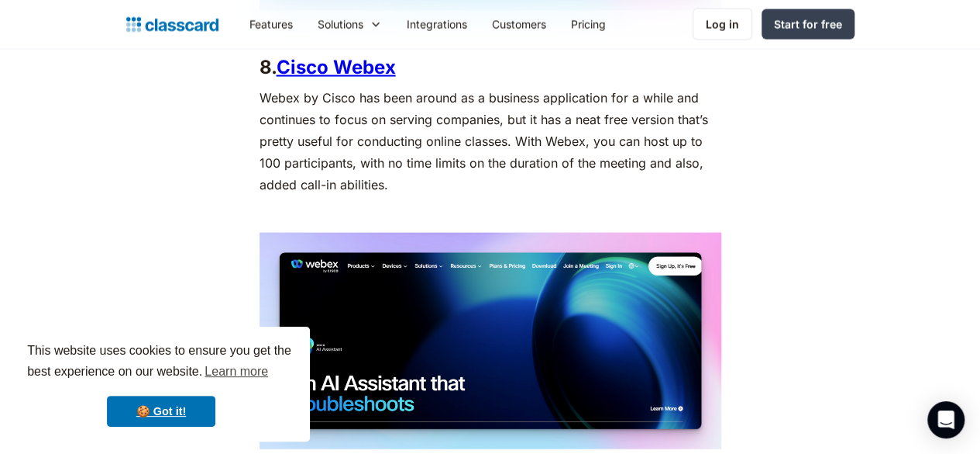 The image size is (980, 454). Describe the element at coordinates (491, 340) in the screenshot. I see `img: Cisco Webex` at that location.